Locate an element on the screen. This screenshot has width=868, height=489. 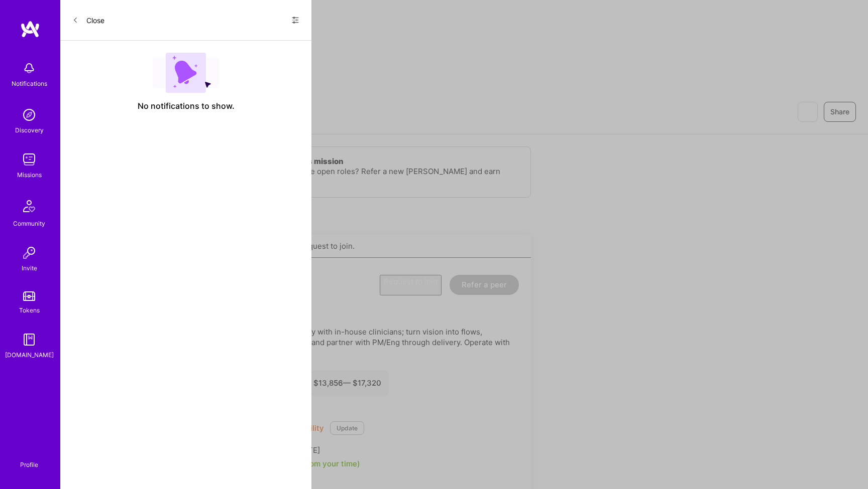
div: Tokens is located at coordinates (29, 310).